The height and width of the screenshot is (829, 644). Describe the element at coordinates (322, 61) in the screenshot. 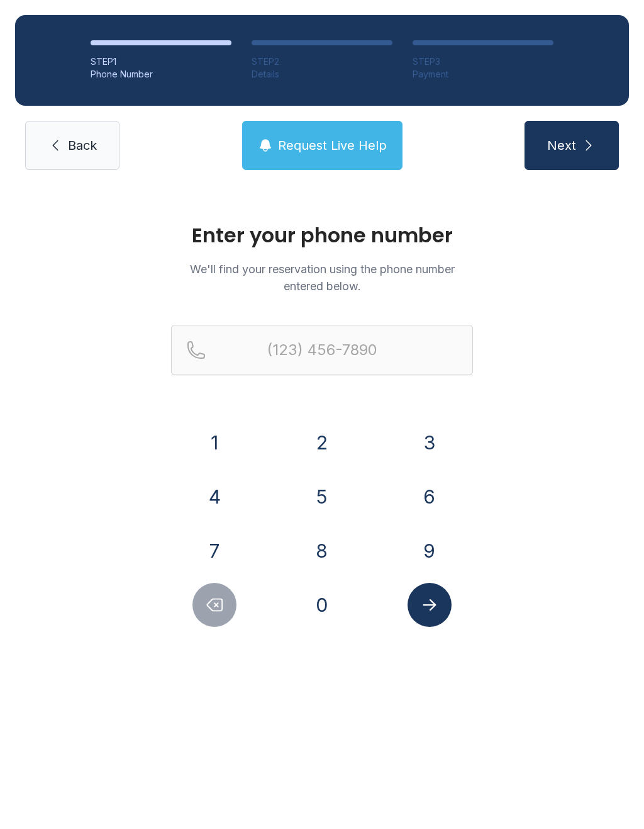

I see `div: STEP 2` at that location.